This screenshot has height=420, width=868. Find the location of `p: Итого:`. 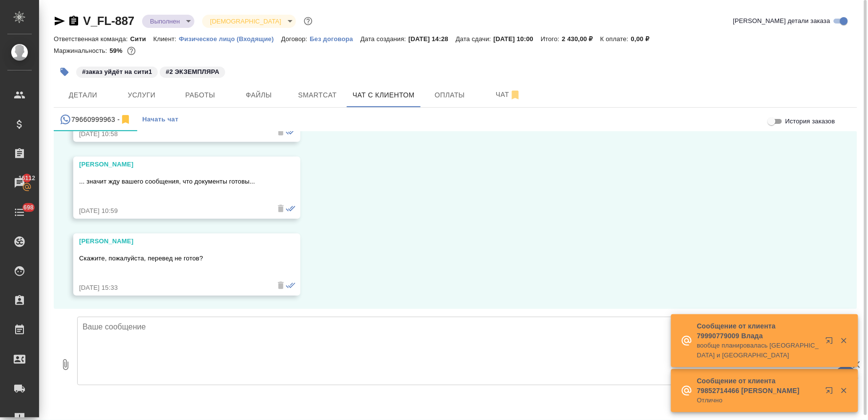

p: Итого: is located at coordinates (551, 39).